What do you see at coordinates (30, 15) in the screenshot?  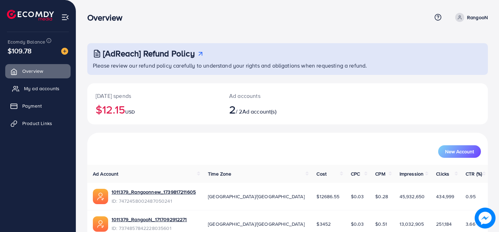 I see `img: logo` at bounding box center [30, 15].